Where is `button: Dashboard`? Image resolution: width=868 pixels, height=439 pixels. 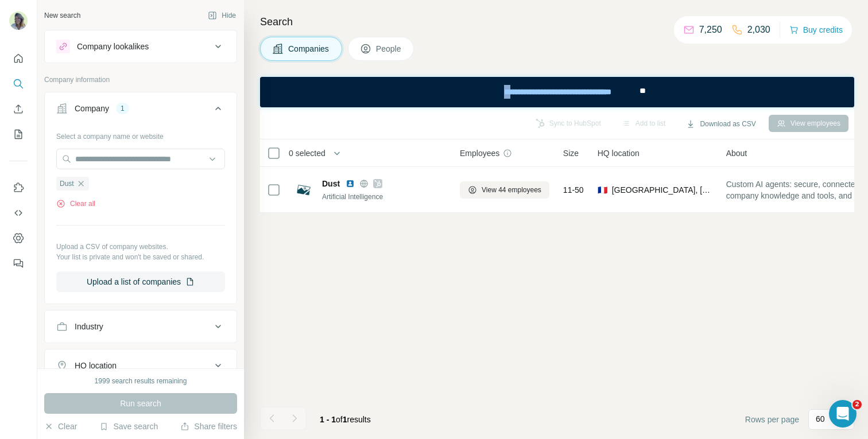 button: Dashboard is located at coordinates (18, 238).